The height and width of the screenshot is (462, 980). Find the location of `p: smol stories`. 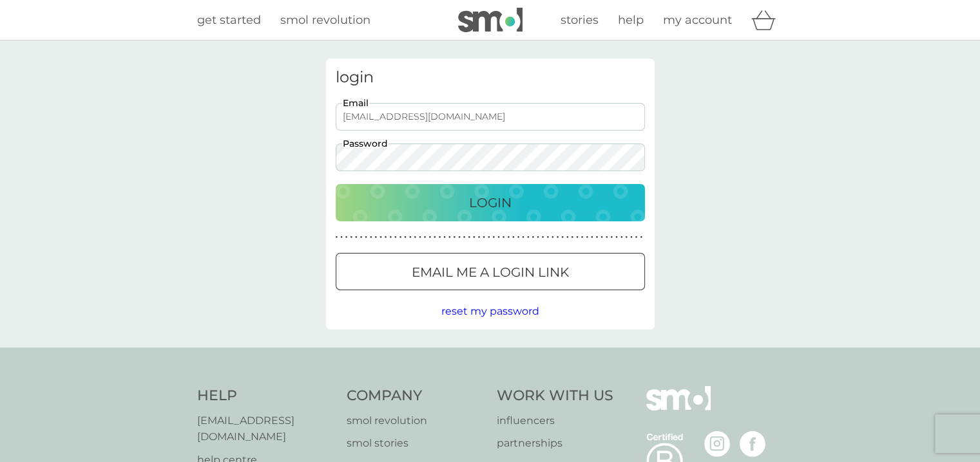

p: smol stories is located at coordinates (415, 444).